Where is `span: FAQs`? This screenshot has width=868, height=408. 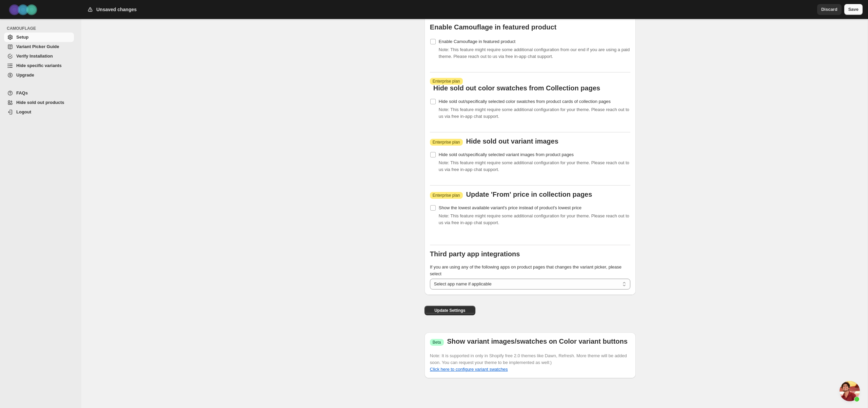 span: FAQs is located at coordinates (22, 93).